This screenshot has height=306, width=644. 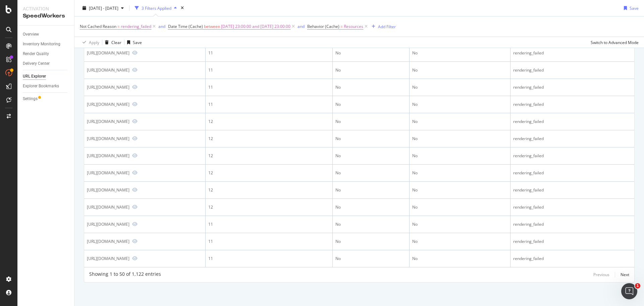 What do you see at coordinates (94, 42) in the screenshot?
I see `div: Apply` at bounding box center [94, 42].